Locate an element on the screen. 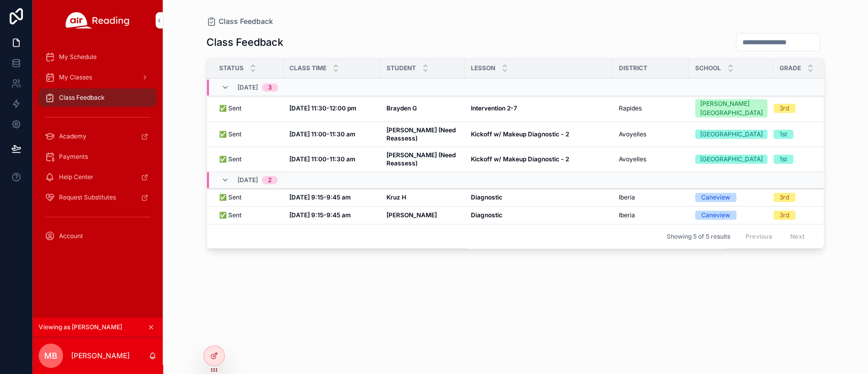  a: Payments is located at coordinates (98, 157).